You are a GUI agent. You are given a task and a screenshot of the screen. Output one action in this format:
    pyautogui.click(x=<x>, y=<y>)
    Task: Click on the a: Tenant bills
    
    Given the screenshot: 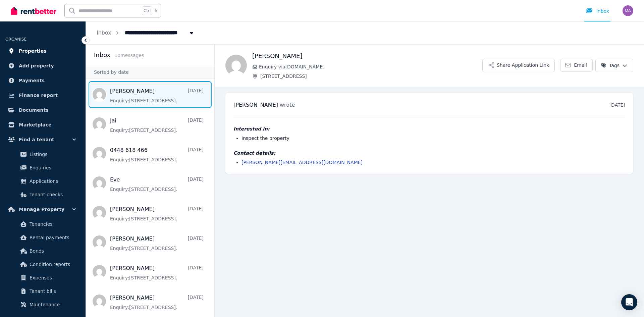 What is the action you would take?
    pyautogui.click(x=42, y=291)
    